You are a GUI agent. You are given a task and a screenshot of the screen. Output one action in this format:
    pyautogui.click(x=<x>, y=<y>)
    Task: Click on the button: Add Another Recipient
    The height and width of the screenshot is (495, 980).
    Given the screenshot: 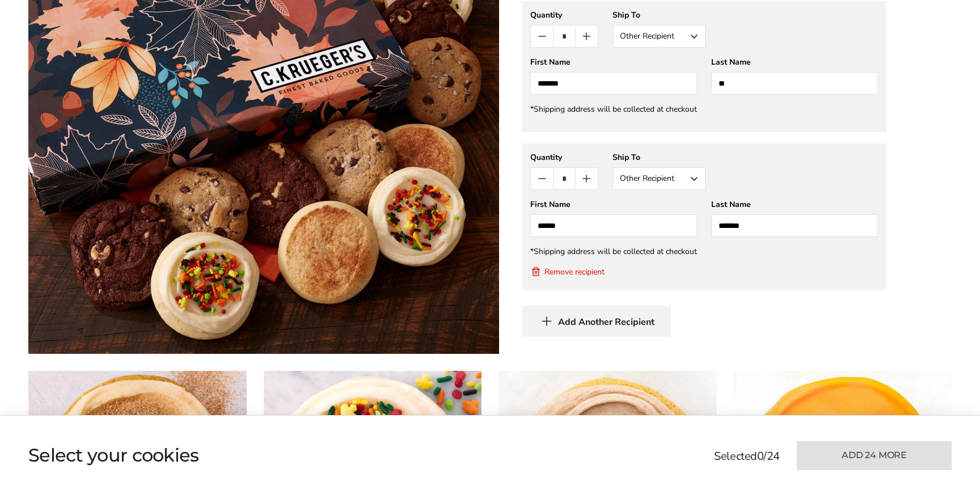 What is the action you would take?
    pyautogui.click(x=596, y=321)
    